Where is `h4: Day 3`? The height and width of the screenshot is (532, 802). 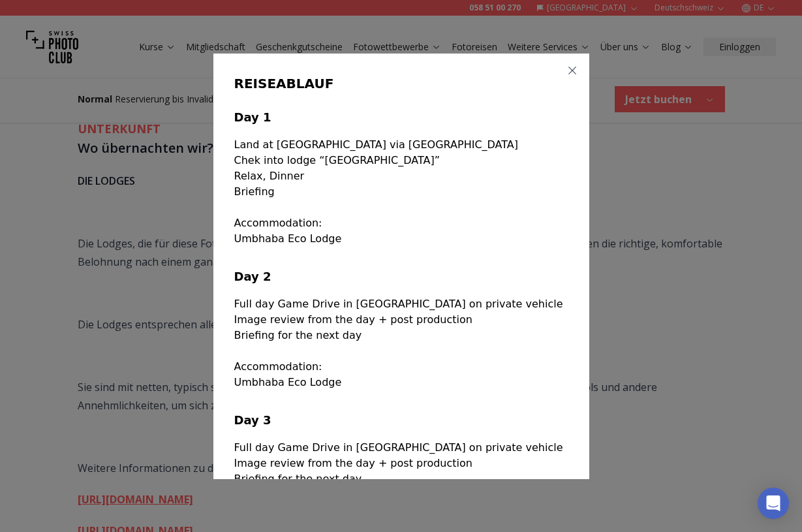 h4: Day 3 is located at coordinates (401, 420).